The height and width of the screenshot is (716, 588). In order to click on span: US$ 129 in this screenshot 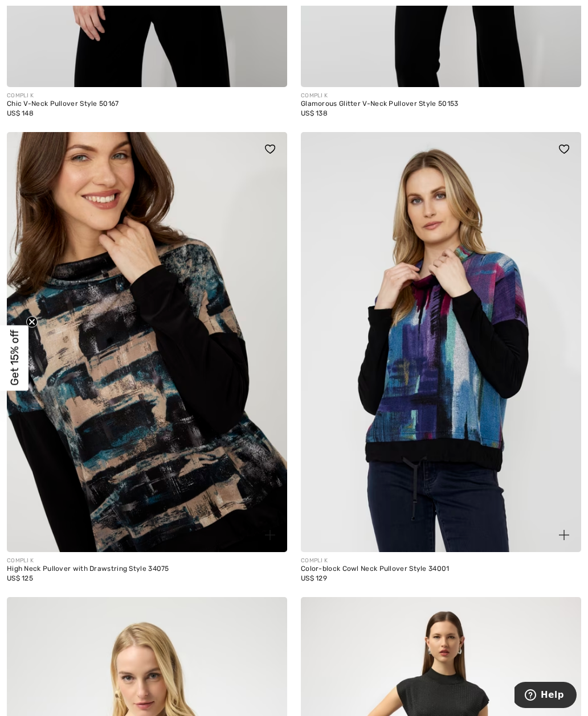, I will do `click(313, 578)`.